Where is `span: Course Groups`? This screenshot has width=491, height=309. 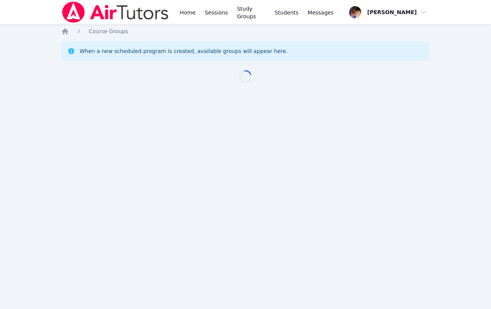 span: Course Groups is located at coordinates (108, 31).